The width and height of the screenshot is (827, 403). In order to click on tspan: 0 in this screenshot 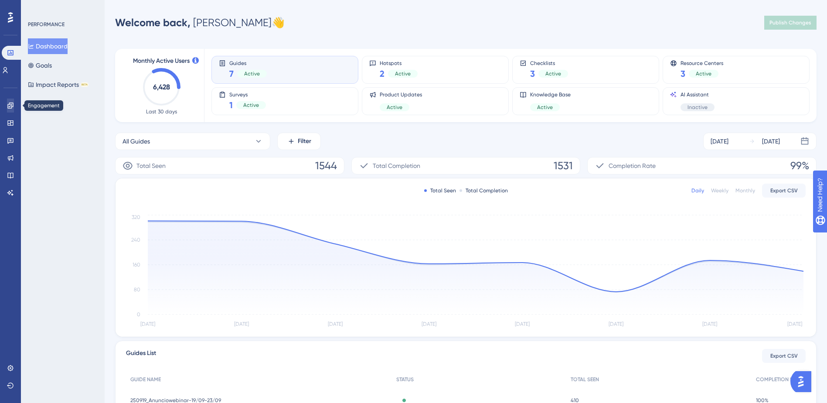, I will do `click(139, 315)`.